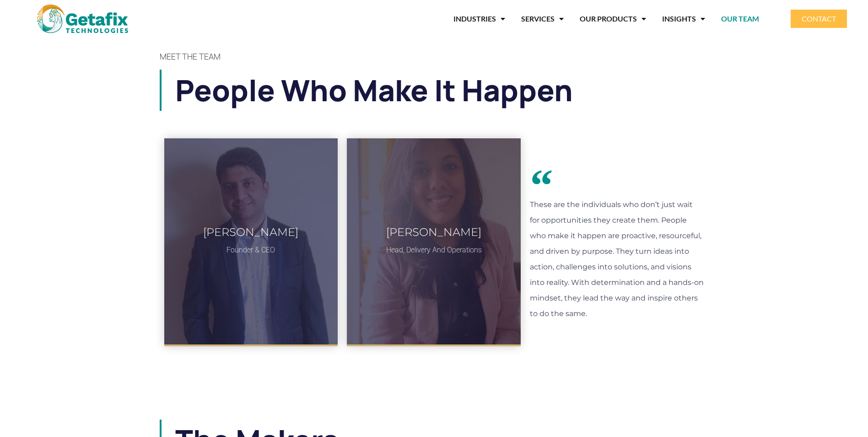 Image resolution: width=868 pixels, height=437 pixels. I want to click on a: CONTACT, so click(819, 19).